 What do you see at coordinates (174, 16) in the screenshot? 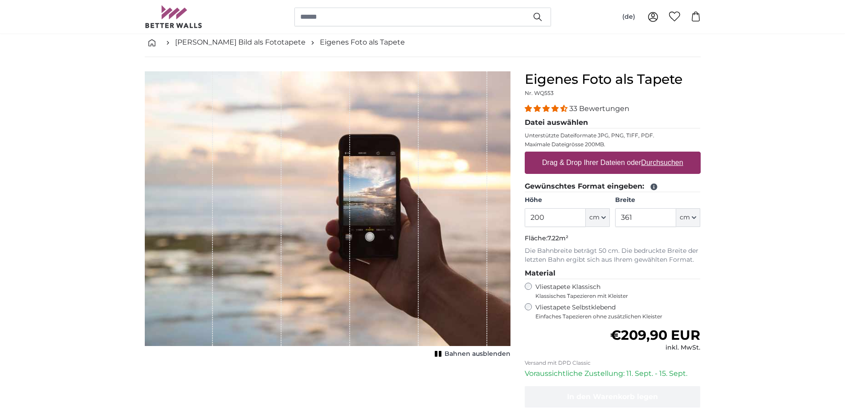
I see `img: Betterwalls` at bounding box center [174, 16].